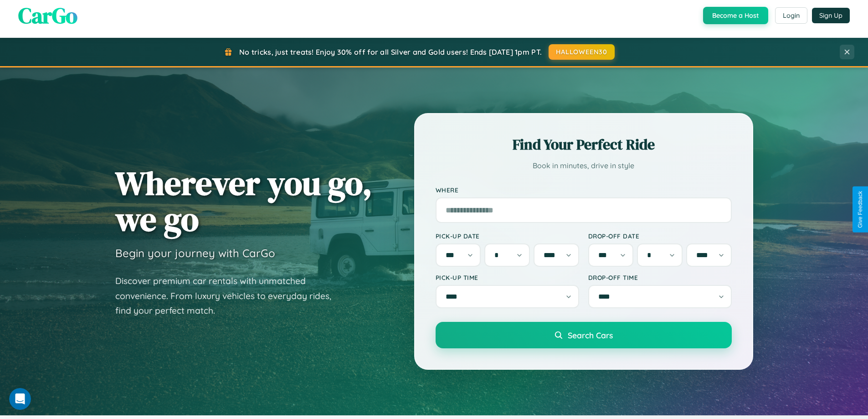 This screenshot has height=419, width=868. I want to click on label: Drop-off Time, so click(660, 277).